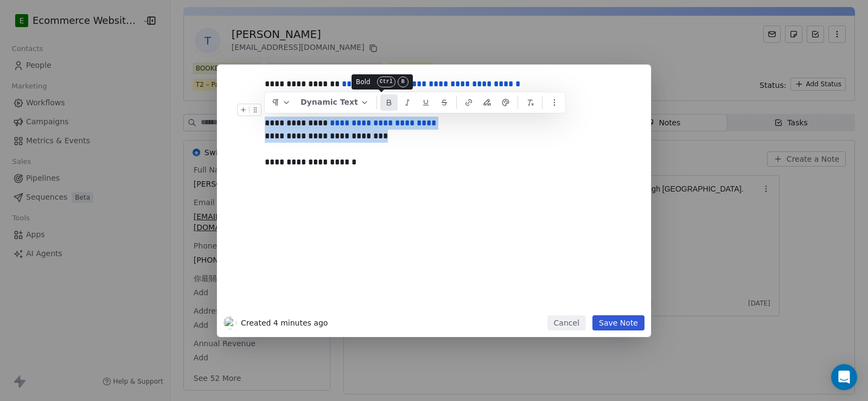 This screenshot has height=401, width=868. I want to click on kbd: B, so click(403, 82).